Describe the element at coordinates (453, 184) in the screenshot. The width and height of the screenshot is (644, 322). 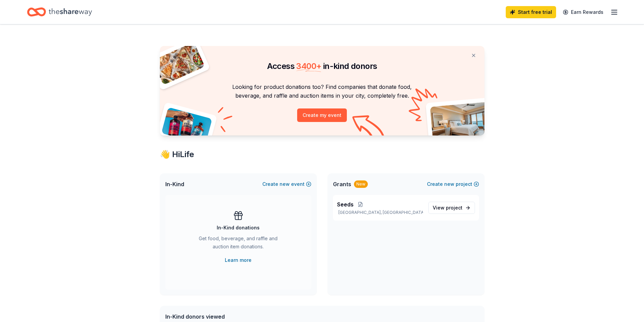
I see `button: Createnewproject` at that location.